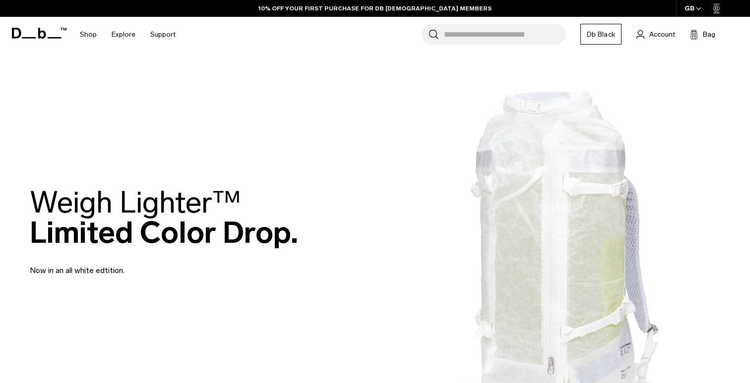  Describe the element at coordinates (88, 34) in the screenshot. I see `a: Shop` at that location.